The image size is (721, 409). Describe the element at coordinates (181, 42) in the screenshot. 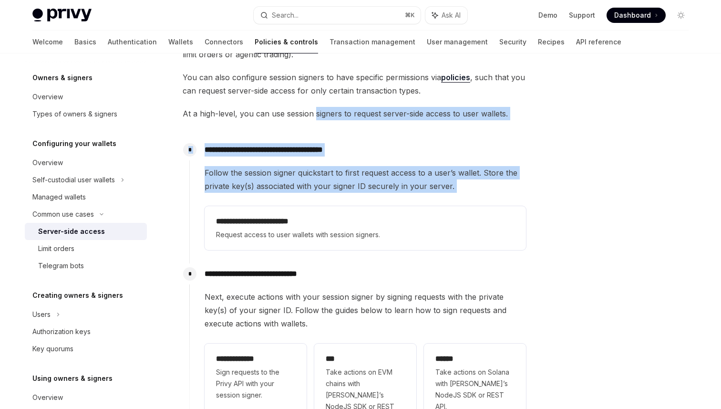

I see `a: Wallets` at that location.